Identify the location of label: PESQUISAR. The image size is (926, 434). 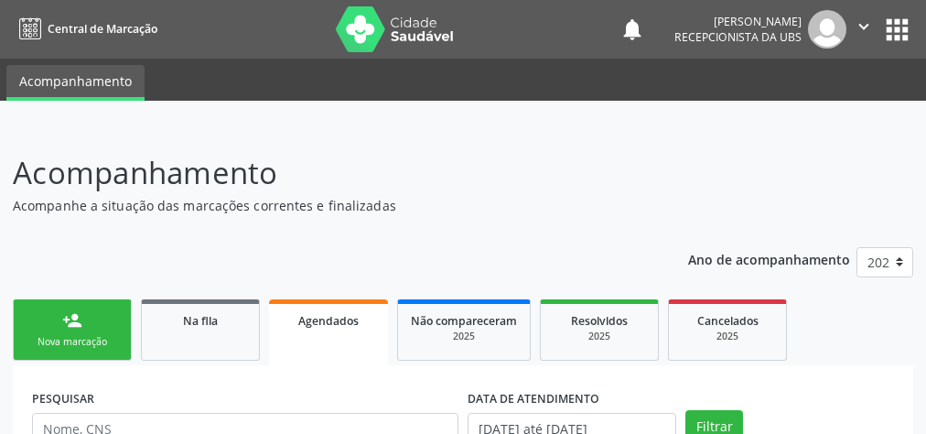
(63, 398).